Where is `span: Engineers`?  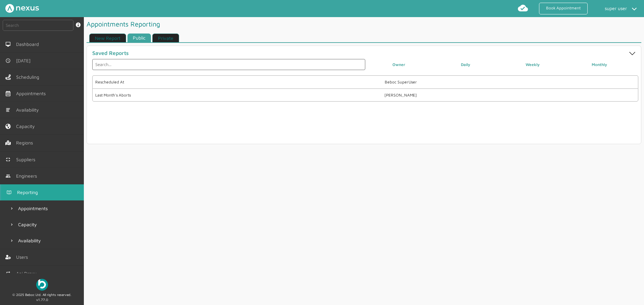
span: Engineers is located at coordinates (28, 176).